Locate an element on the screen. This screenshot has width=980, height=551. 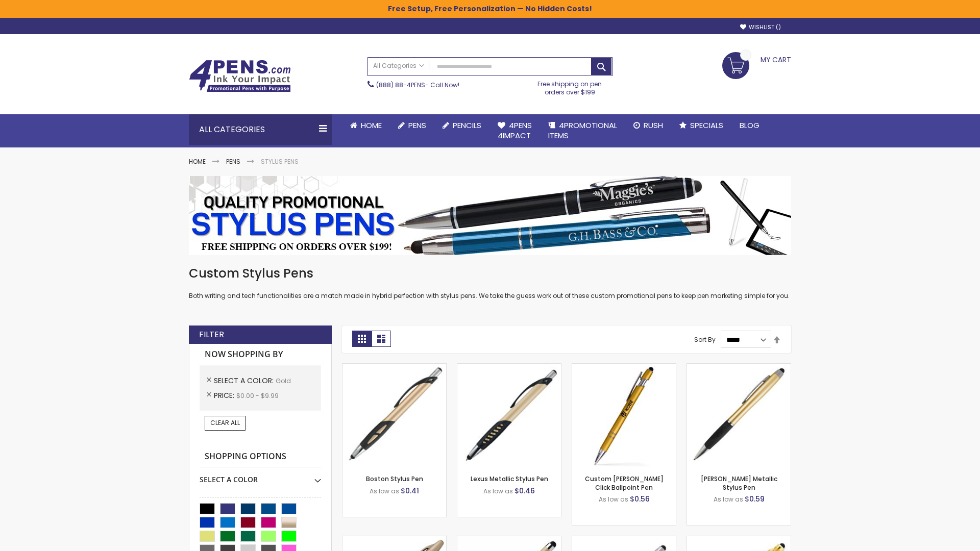
span: 4Pens 4impact is located at coordinates (514, 130).